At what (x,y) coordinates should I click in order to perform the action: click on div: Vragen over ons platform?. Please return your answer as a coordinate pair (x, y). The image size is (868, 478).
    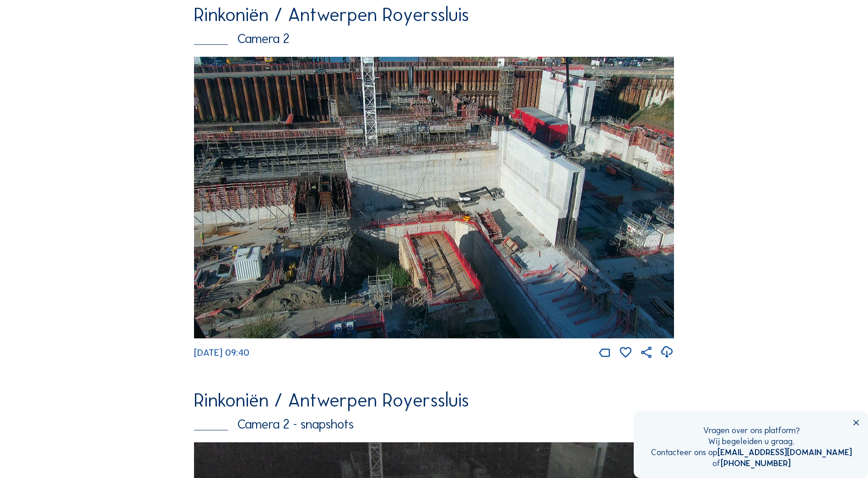
    Looking at the image, I should click on (751, 431).